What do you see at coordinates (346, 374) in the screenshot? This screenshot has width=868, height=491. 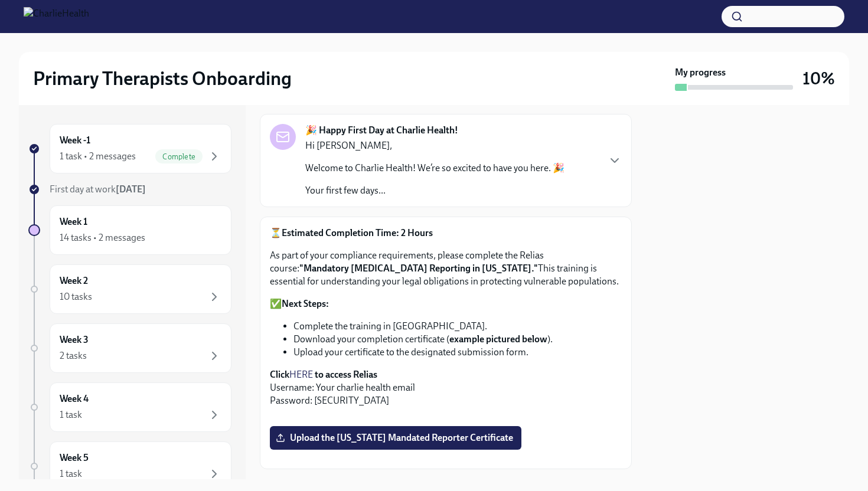 I see `strong: to access Relias` at bounding box center [346, 374].